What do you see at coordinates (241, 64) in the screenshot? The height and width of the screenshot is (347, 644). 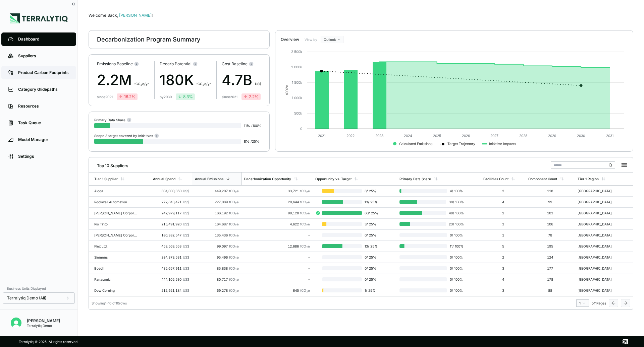 I see `div: Cost Baseline` at bounding box center [241, 64].